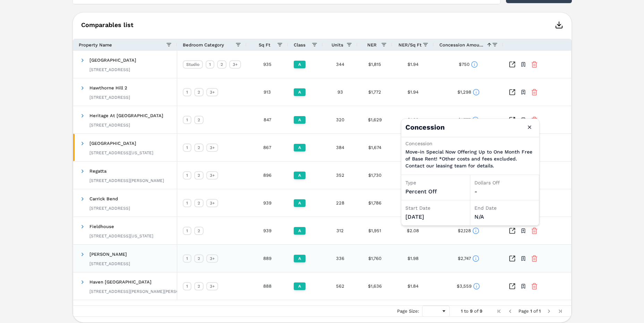  I want to click on div: 336, so click(341, 259).